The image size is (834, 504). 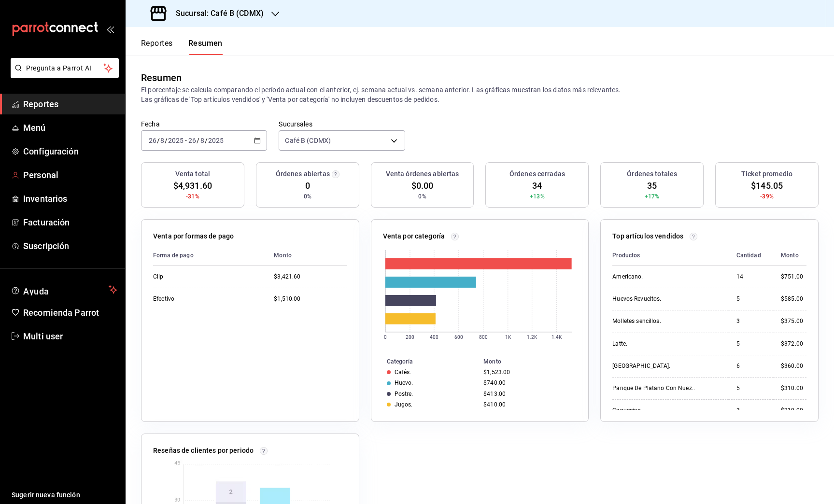 I want to click on span: 34, so click(x=537, y=186).